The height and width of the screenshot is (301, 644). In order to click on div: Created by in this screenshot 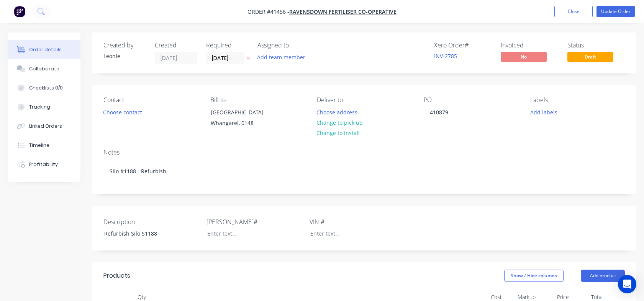, I will do `click(125, 45)`.